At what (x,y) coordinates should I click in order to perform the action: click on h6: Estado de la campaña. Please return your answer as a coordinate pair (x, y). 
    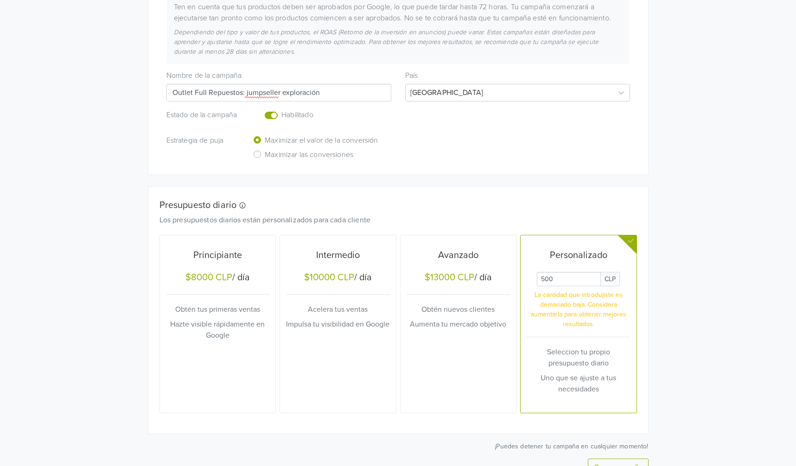
    Looking at the image, I should click on (203, 115).